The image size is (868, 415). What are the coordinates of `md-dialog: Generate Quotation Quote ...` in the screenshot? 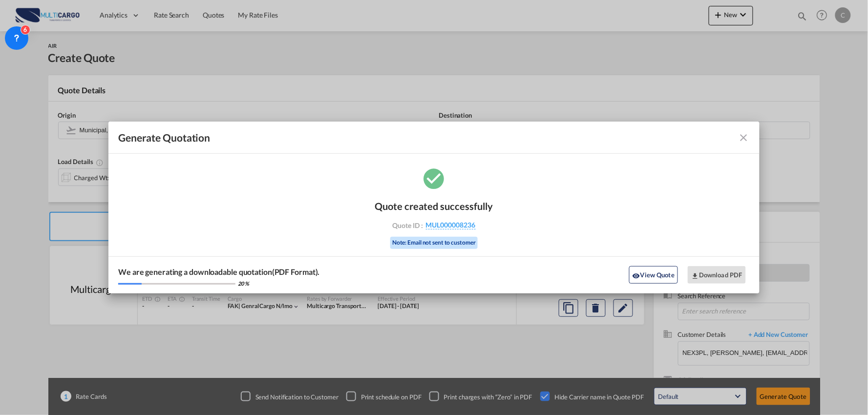 It's located at (434, 208).